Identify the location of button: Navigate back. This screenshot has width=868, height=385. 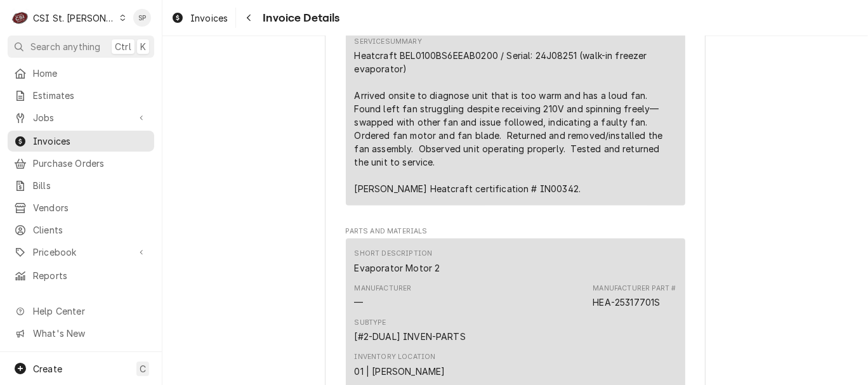
(249, 18).